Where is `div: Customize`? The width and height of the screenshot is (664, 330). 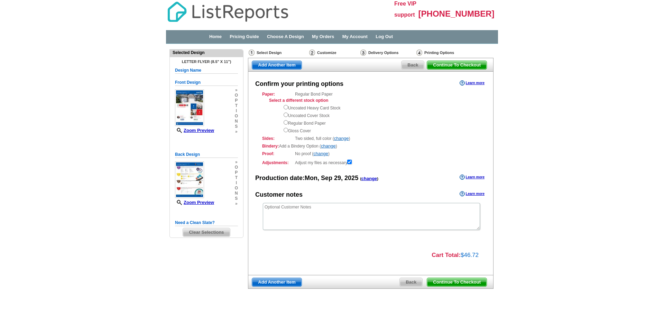 div: Customize is located at coordinates (334, 53).